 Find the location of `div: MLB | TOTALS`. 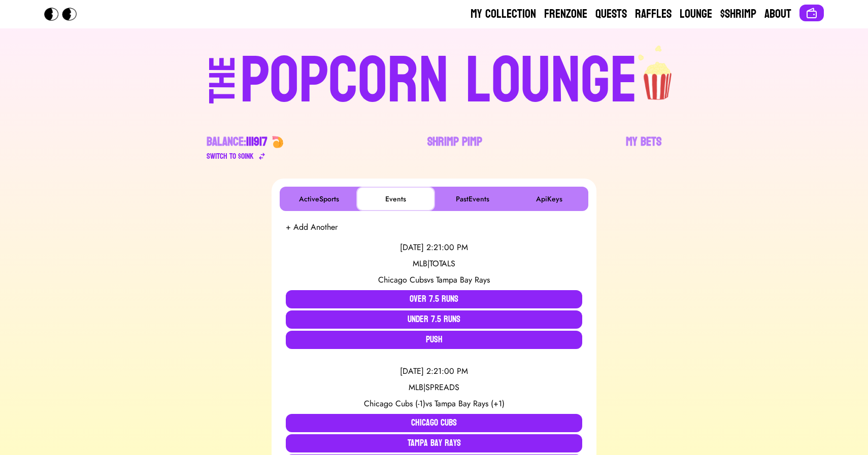

div: MLB | TOTALS is located at coordinates (434, 264).